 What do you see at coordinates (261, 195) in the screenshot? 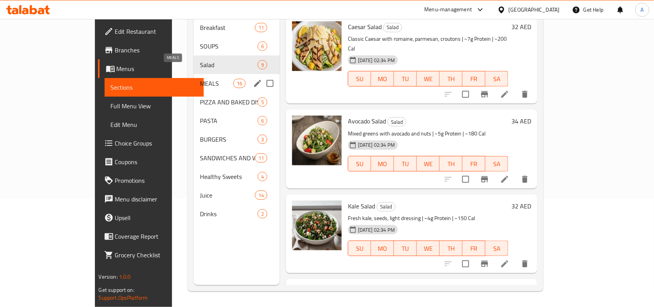
I see `span: 14` at bounding box center [261, 195].